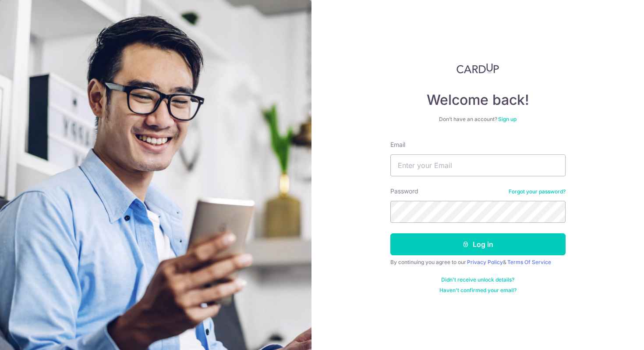 The width and height of the screenshot is (644, 350). What do you see at coordinates (529, 262) in the screenshot?
I see `a: Terms Of Service` at bounding box center [529, 262].